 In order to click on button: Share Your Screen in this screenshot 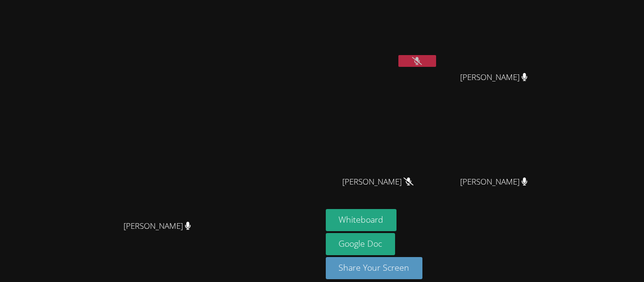, I will do `click(374, 268)`.